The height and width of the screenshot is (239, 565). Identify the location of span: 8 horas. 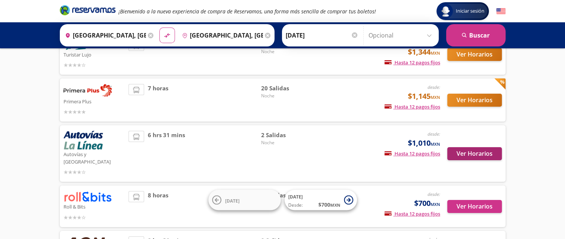
(158, 206).